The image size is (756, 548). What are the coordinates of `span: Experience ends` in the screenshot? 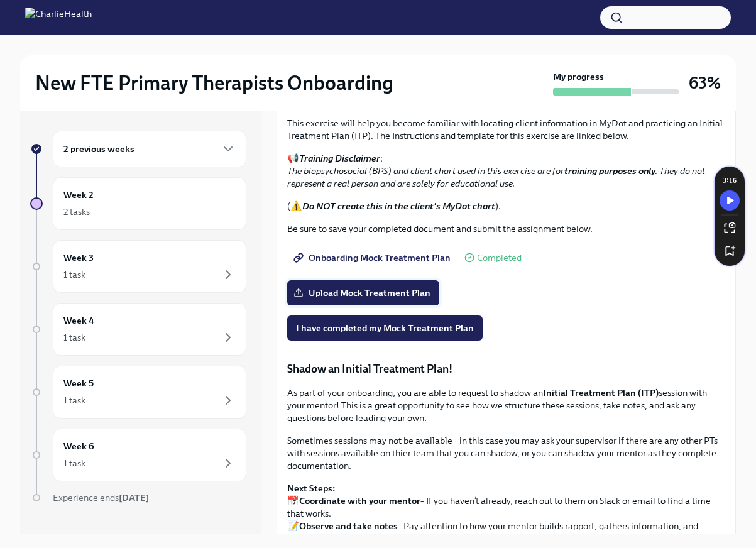 It's located at (101, 498).